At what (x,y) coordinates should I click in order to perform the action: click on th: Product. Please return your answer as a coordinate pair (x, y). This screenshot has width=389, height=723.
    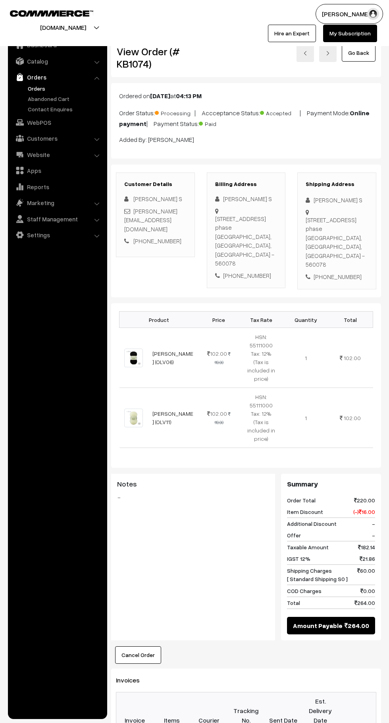
    Looking at the image, I should click on (159, 319).